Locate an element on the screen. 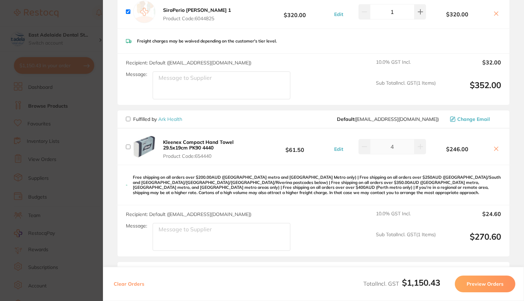  span: Product Code: 654440 is located at coordinates (209, 156).